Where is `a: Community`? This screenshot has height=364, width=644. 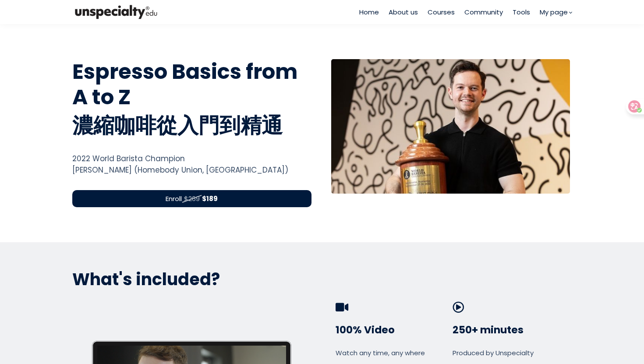 a: Community is located at coordinates (484, 12).